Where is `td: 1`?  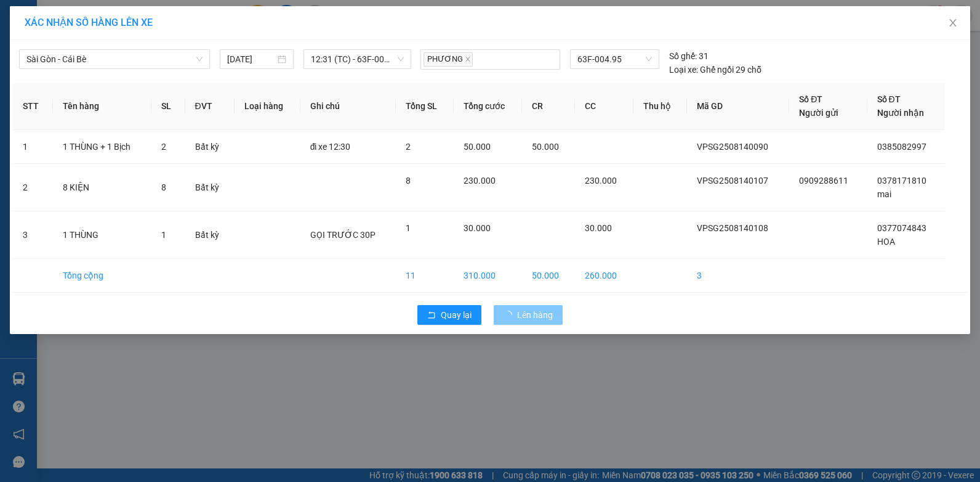
td: 1 is located at coordinates (32, 147).